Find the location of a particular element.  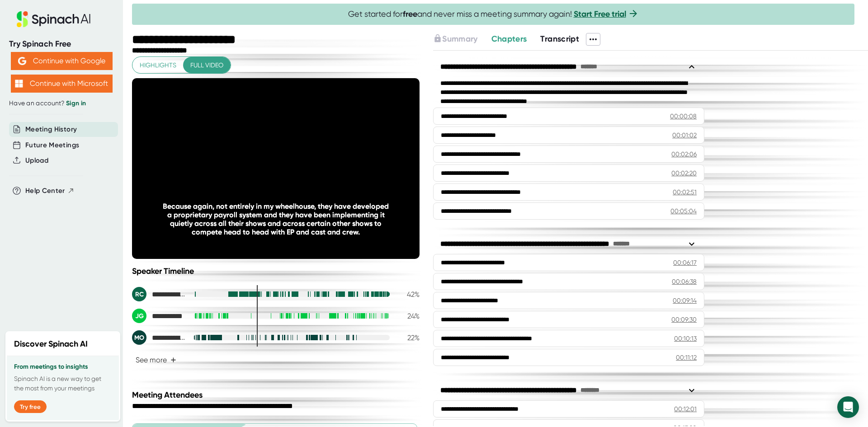

div: Jim Glander is located at coordinates (159, 316).